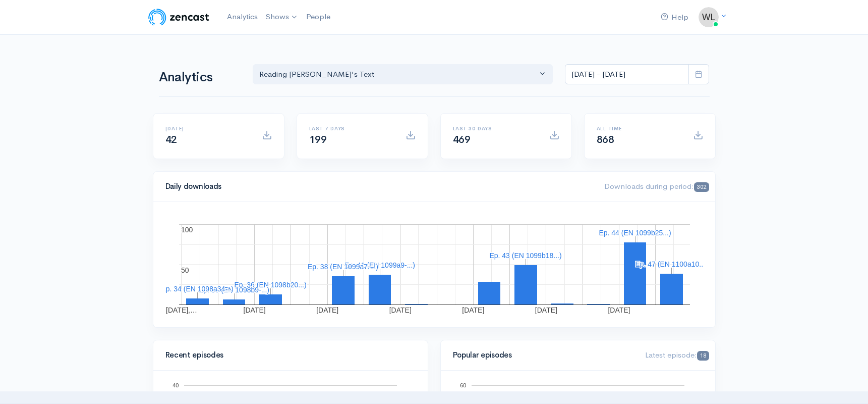 The image size is (868, 404). What do you see at coordinates (703, 356) in the screenshot?
I see `span: 18` at bounding box center [703, 356].